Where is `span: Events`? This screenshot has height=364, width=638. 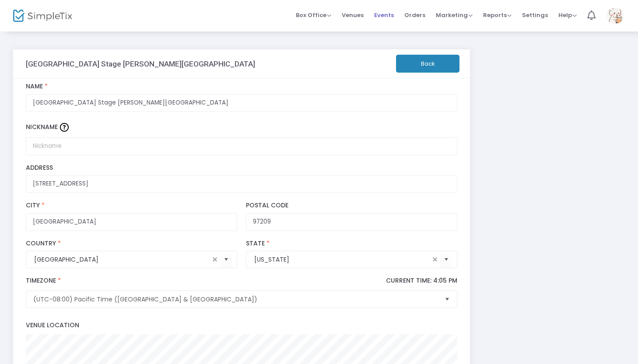
span: Events is located at coordinates (384, 15).